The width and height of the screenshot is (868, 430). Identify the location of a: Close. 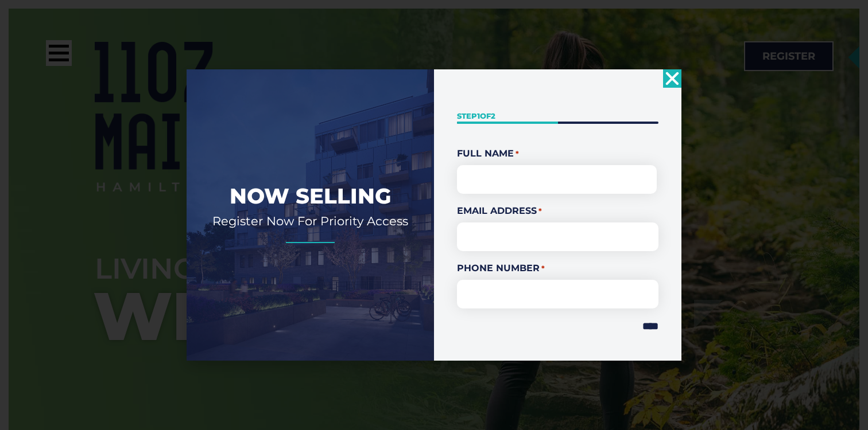
(672, 78).